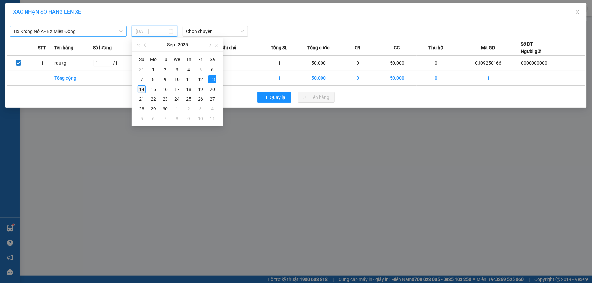  Describe the element at coordinates (201, 119) in the screenshot. I see `div: 10` at that location.